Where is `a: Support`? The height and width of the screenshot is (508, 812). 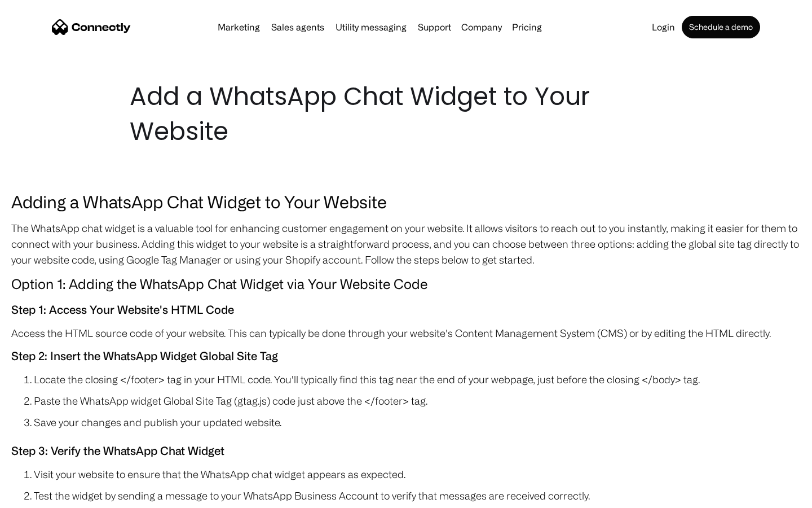
a: Support is located at coordinates (435, 27).